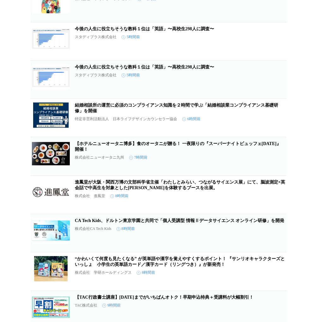 Image resolution: width=317 pixels, height=322 pixels. I want to click on p: 特定非営利活動法人 日本ライフデザインカウンセラー協会, so click(126, 119).